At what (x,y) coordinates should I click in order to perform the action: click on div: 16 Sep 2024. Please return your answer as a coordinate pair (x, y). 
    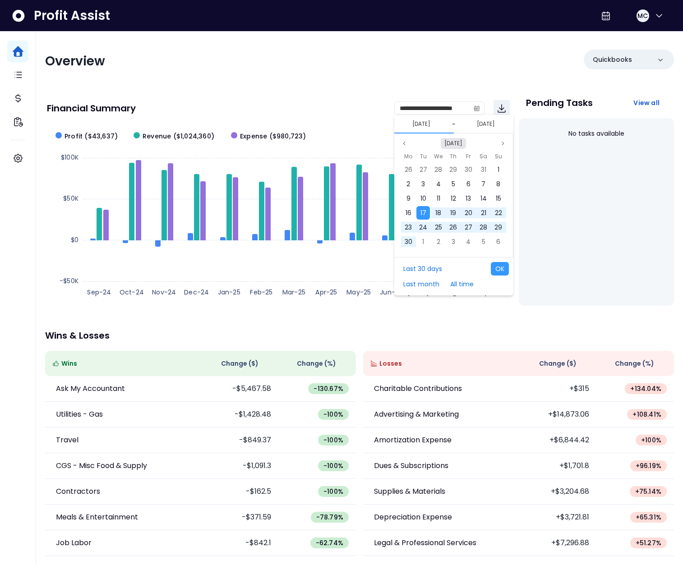
    Looking at the image, I should click on (408, 213).